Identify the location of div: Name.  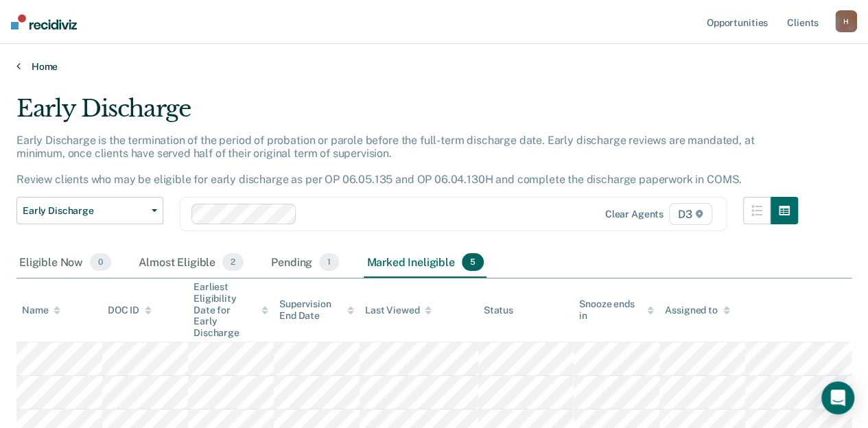
(41, 310).